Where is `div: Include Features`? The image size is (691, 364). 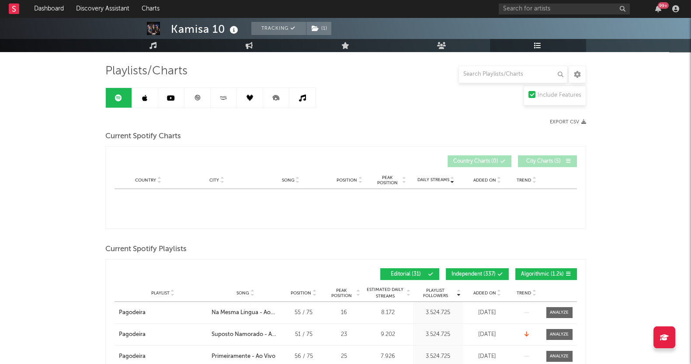 div: Include Features is located at coordinates (560, 95).